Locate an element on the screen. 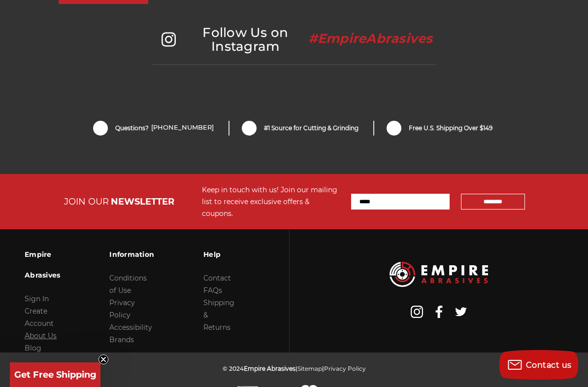 This screenshot has width=588, height=387. span: Contact us is located at coordinates (548, 365).